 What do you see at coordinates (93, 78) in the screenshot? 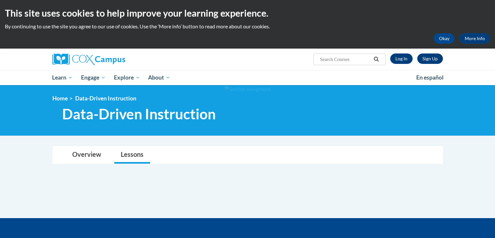
I see `span: Engage` at bounding box center [93, 78].